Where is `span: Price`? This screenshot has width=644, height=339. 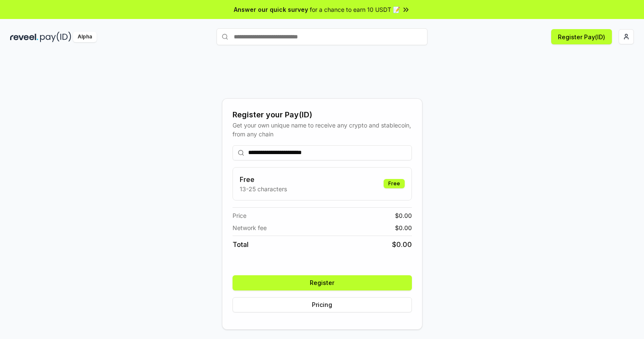
span: Price is located at coordinates (239, 215).